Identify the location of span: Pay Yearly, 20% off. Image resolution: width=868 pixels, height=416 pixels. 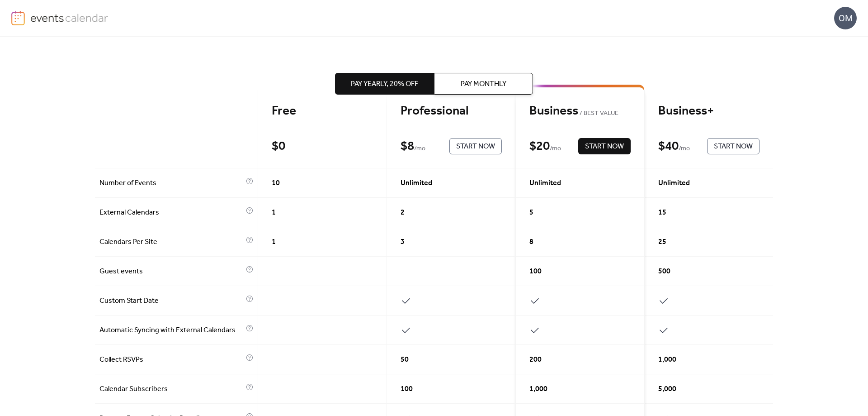
(384, 84).